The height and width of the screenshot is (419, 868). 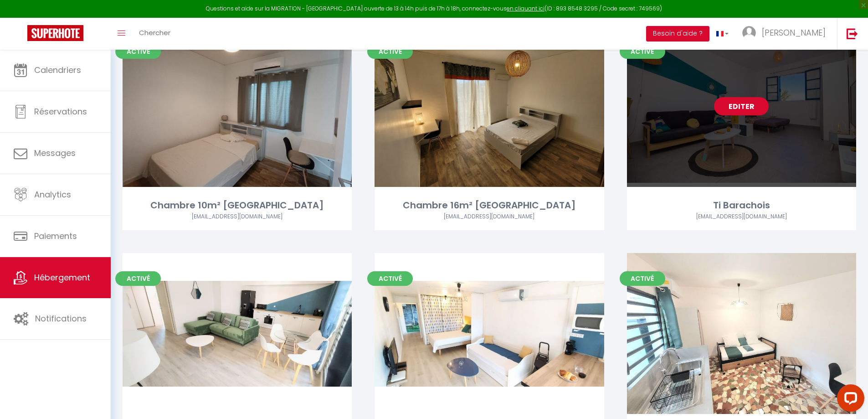 I want to click on span: Chercher, so click(x=154, y=32).